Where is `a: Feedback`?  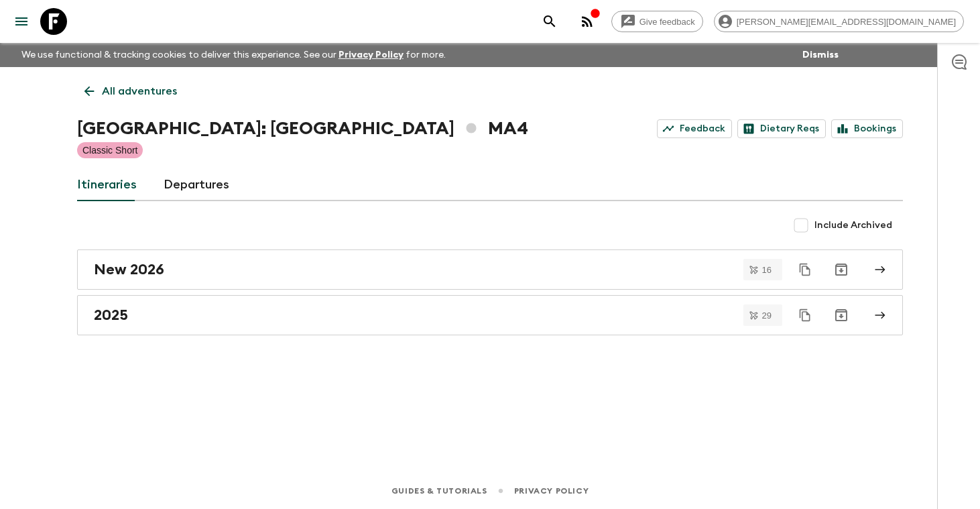
a: Feedback is located at coordinates (695, 128).